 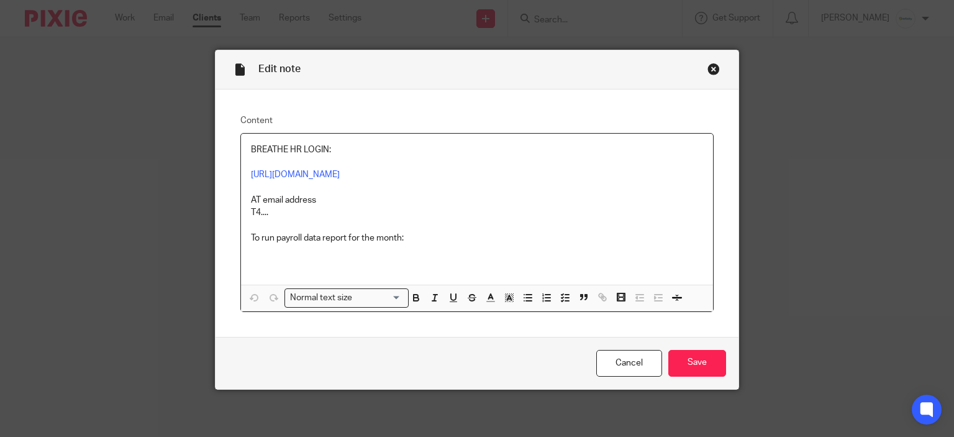 What do you see at coordinates (379, 297) in the screenshot?
I see `input: Search for option` at bounding box center [379, 297].